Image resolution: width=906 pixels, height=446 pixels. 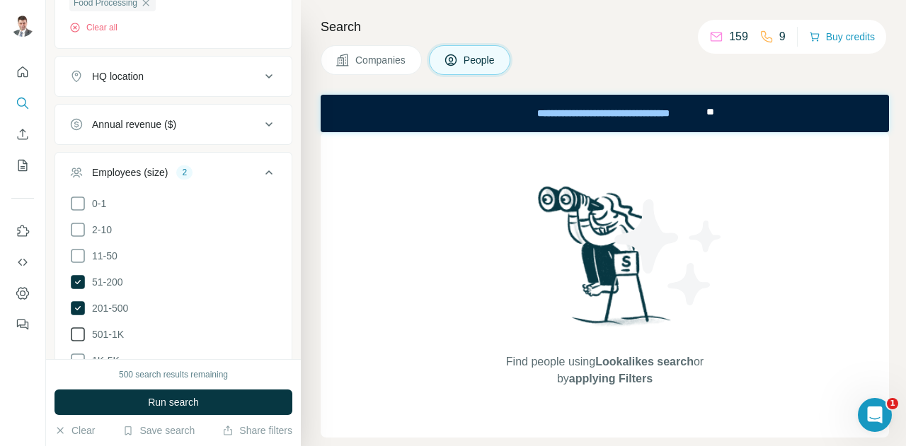 I want to click on button: Run search, so click(x=173, y=403).